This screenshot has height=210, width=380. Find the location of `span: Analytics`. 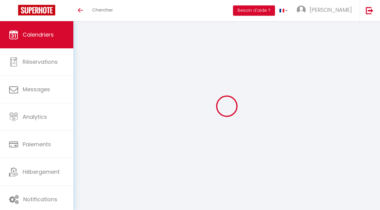

span: Analytics is located at coordinates (35, 117).